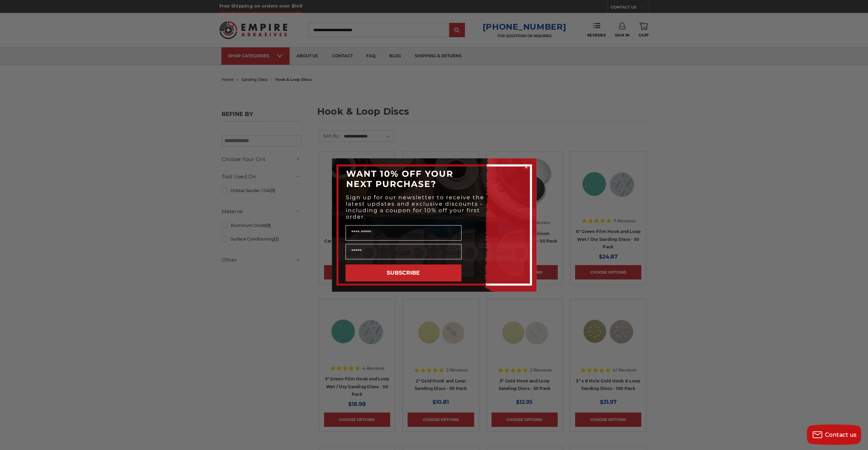  Describe the element at coordinates (841, 434) in the screenshot. I see `span: Contact us` at that location.